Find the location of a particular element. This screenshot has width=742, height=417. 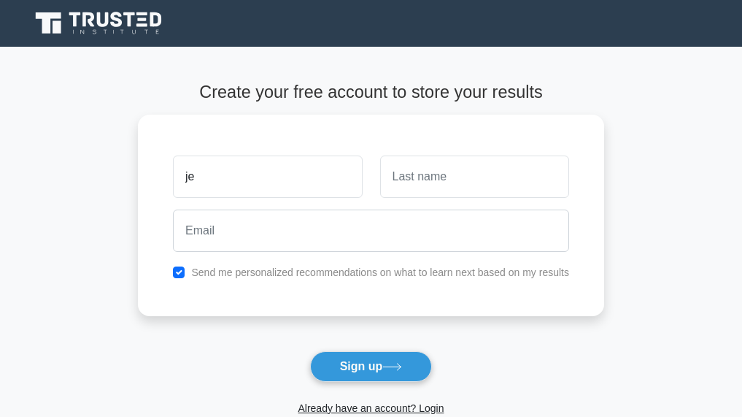

input: Email is located at coordinates (371, 231).